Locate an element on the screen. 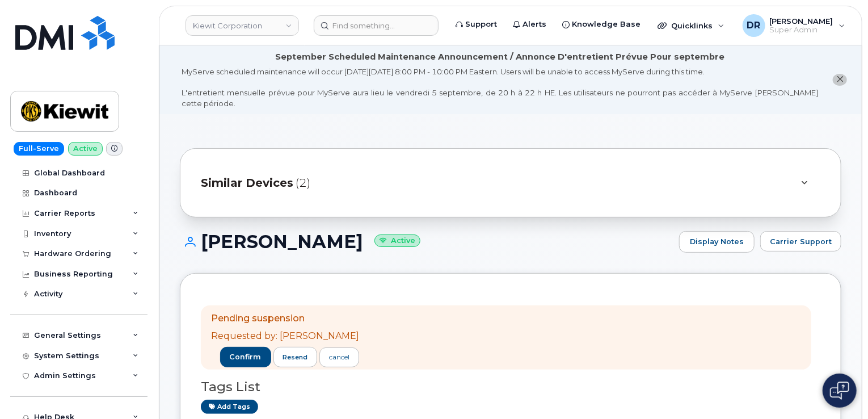 The width and height of the screenshot is (868, 419). span: Carrier Support is located at coordinates (800, 241).